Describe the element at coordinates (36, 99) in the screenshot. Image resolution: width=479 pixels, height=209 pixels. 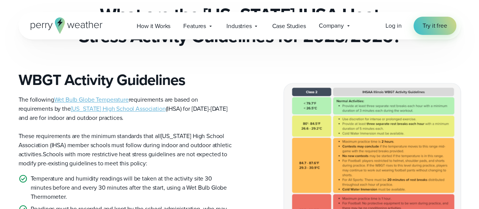
I see `span: The following` at that location.